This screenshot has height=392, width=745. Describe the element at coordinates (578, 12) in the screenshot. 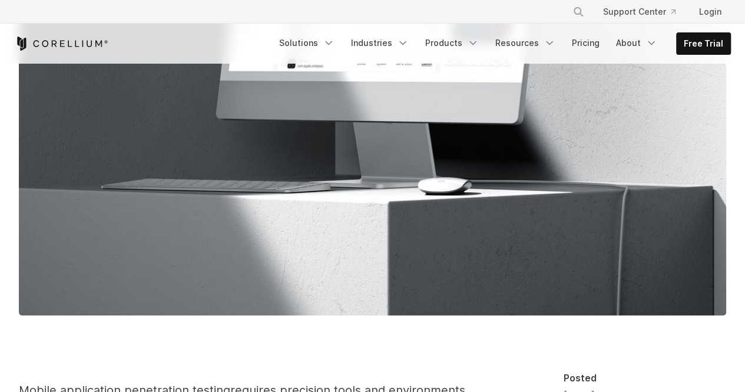

I see `button: Search` at that location.